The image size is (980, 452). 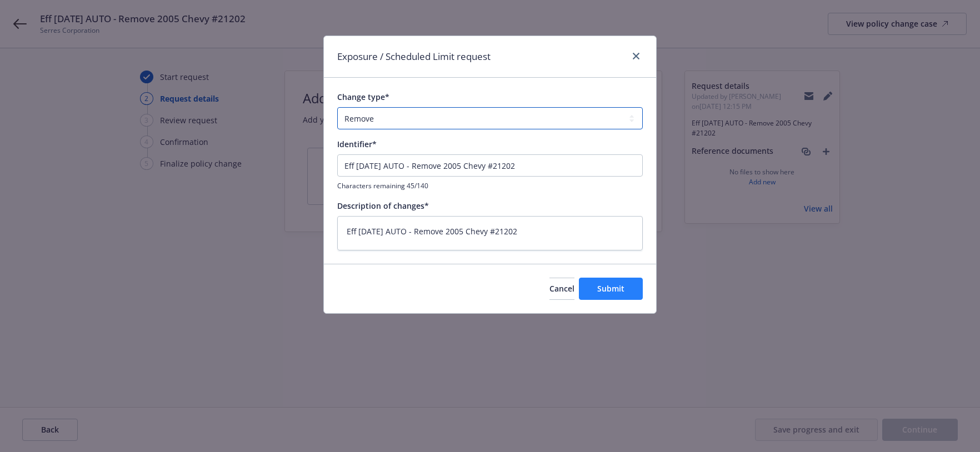 I want to click on button: Submit, so click(x=610, y=288).